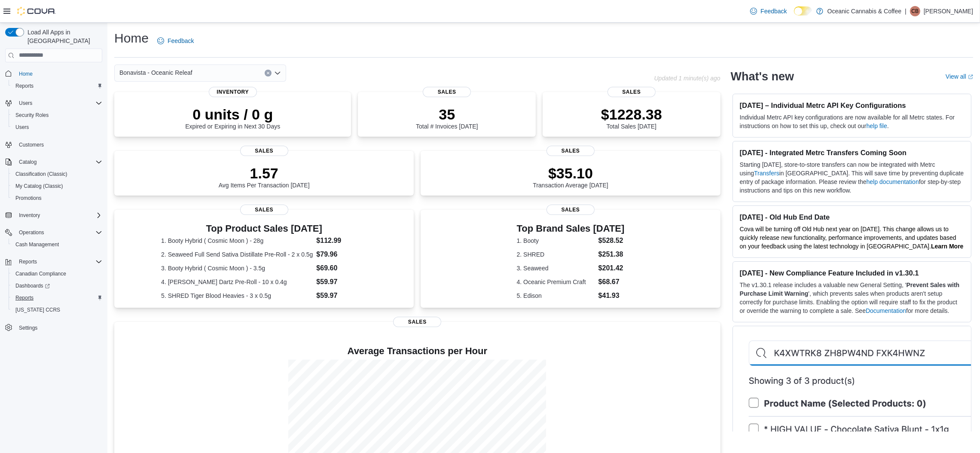 This screenshot has width=980, height=453. Describe the element at coordinates (342, 254) in the screenshot. I see `dd: $79.96` at that location.